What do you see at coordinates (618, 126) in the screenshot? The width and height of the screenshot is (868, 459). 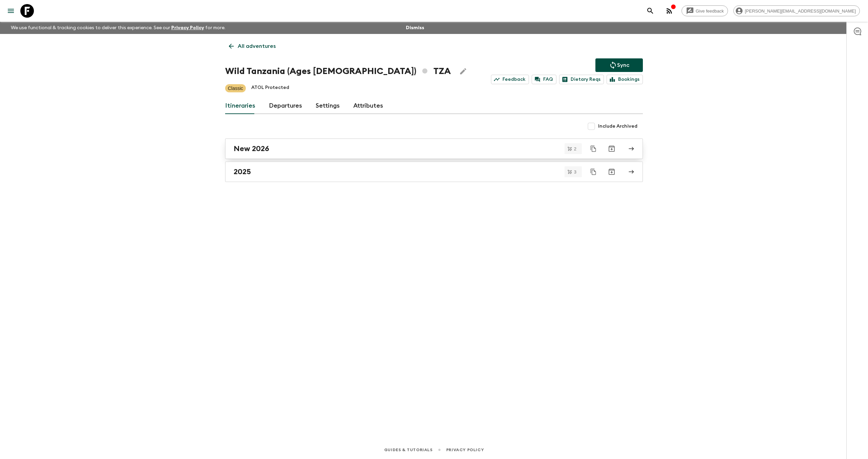 I see `span: Include Archived` at bounding box center [618, 126].